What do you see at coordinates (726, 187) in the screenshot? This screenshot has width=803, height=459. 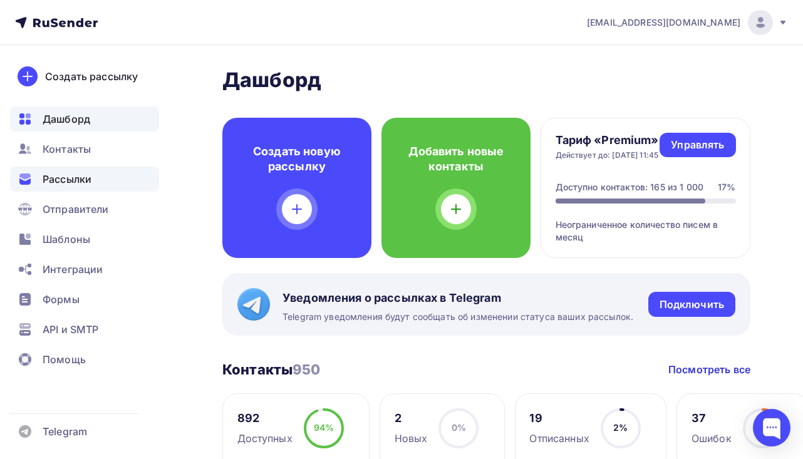 I see `div: 17%` at bounding box center [726, 187].